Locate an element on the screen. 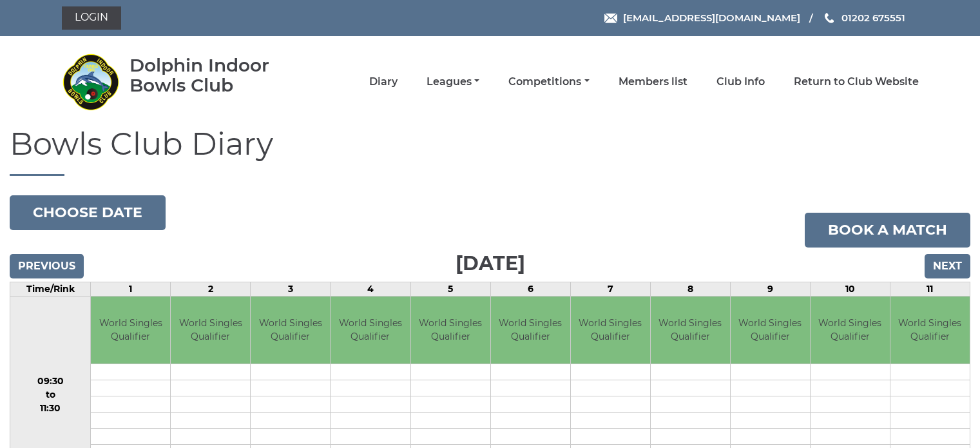  td: Time/Rink is located at coordinates (50, 289).